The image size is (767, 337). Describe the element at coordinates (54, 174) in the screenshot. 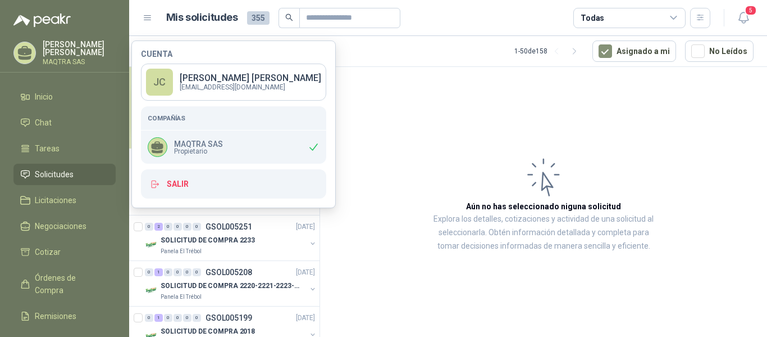

I see `span: Solicitudes` at that location.